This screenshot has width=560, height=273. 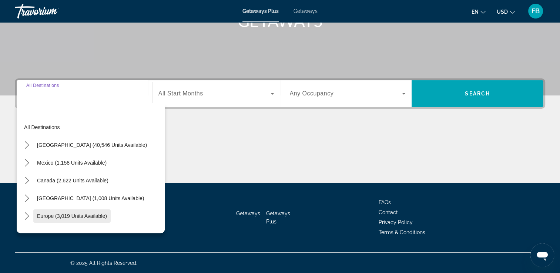 What do you see at coordinates (27, 198) in the screenshot?
I see `button: Toggle Caribbean & Atlantic Islands (1,008 units available) submenu` at bounding box center [27, 198].